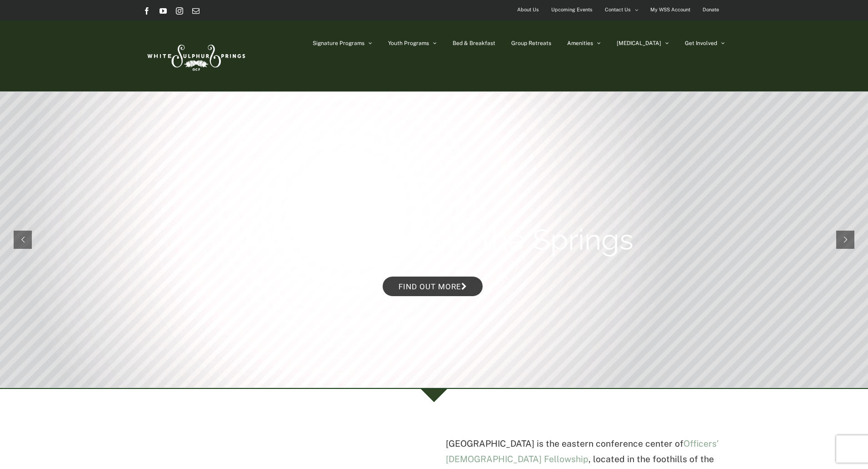  What do you see at coordinates (408, 43) in the screenshot?
I see `span: Youth Programs` at bounding box center [408, 43].